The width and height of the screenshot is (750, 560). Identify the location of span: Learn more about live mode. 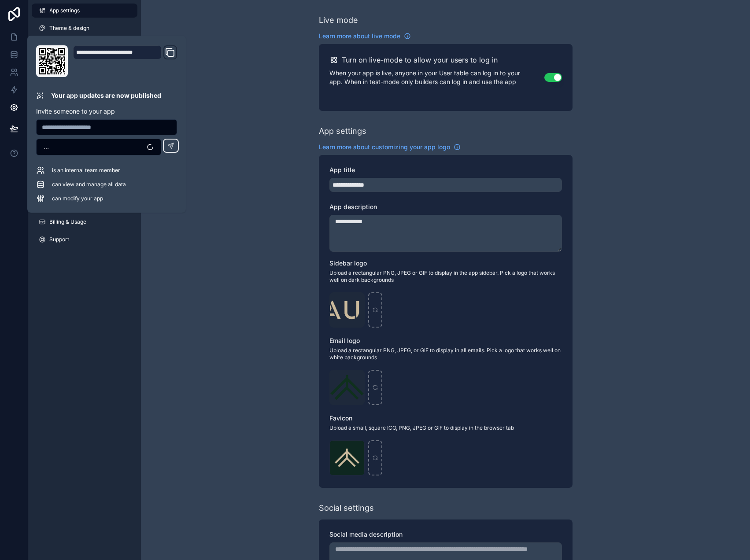
(359, 36).